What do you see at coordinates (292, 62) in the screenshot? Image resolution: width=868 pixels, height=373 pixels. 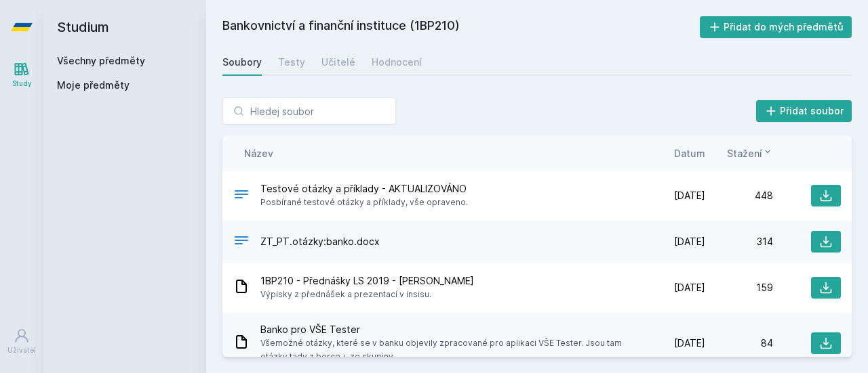 I see `a: Testy` at bounding box center [292, 62].